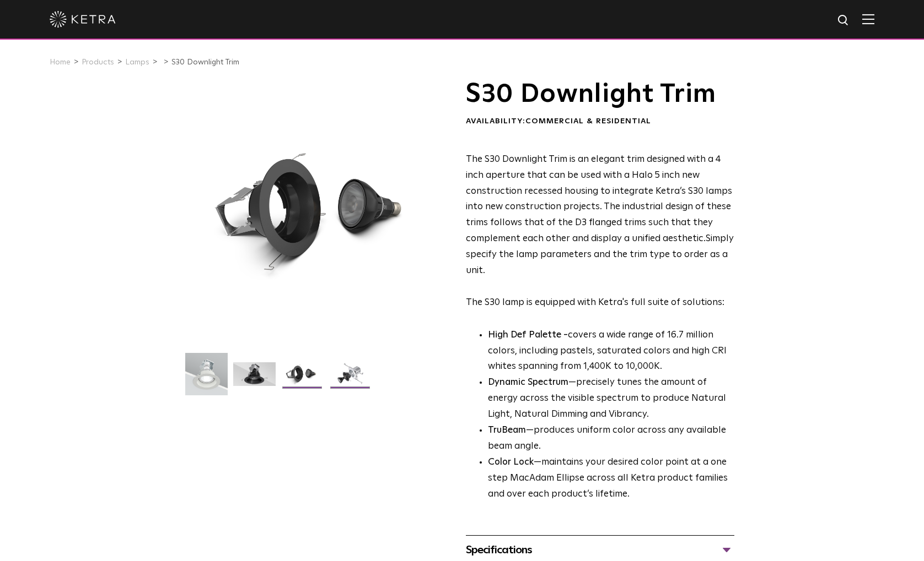 The width and height of the screenshot is (924, 561). What do you see at coordinates (611, 351) in the screenshot?
I see `p: covers a wide range of 16.7 million colors, including pastels, saturated colors and high CRI whit...` at bounding box center [611, 351].